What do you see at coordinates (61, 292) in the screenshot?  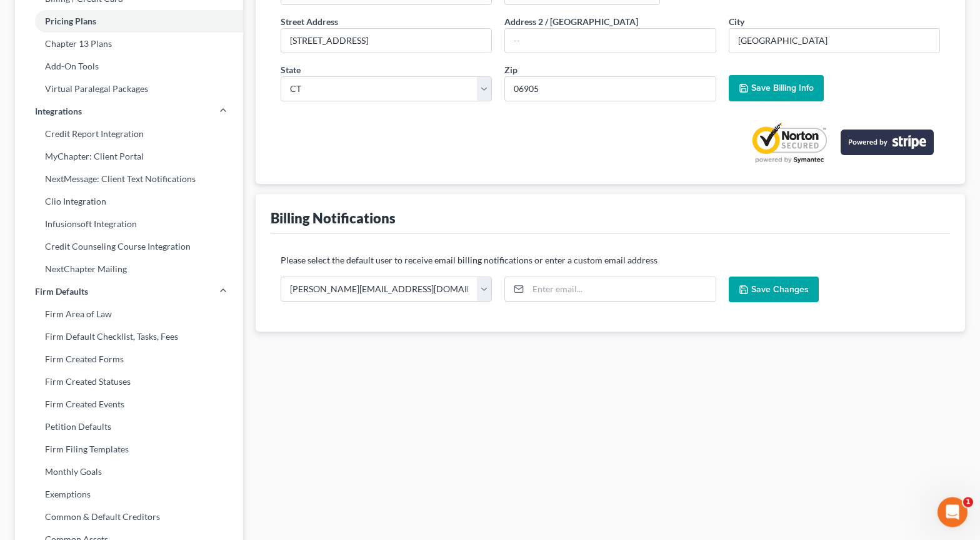 I see `span: Firm Defaults` at bounding box center [61, 292].